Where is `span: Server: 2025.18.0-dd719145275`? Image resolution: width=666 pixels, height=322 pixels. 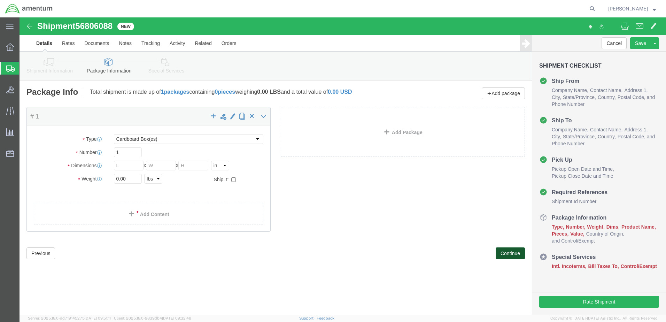
span: Server: 2025.18.0-dd719145275 is located at coordinates (69, 318).